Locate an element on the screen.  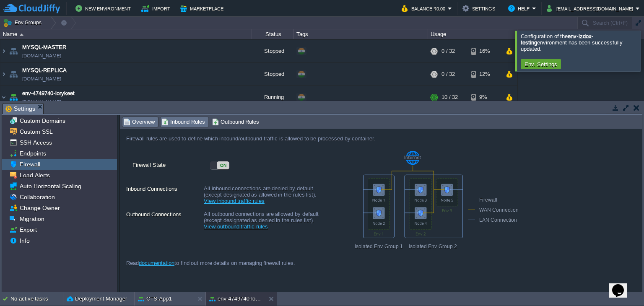
a: Export is located at coordinates (28, 230).